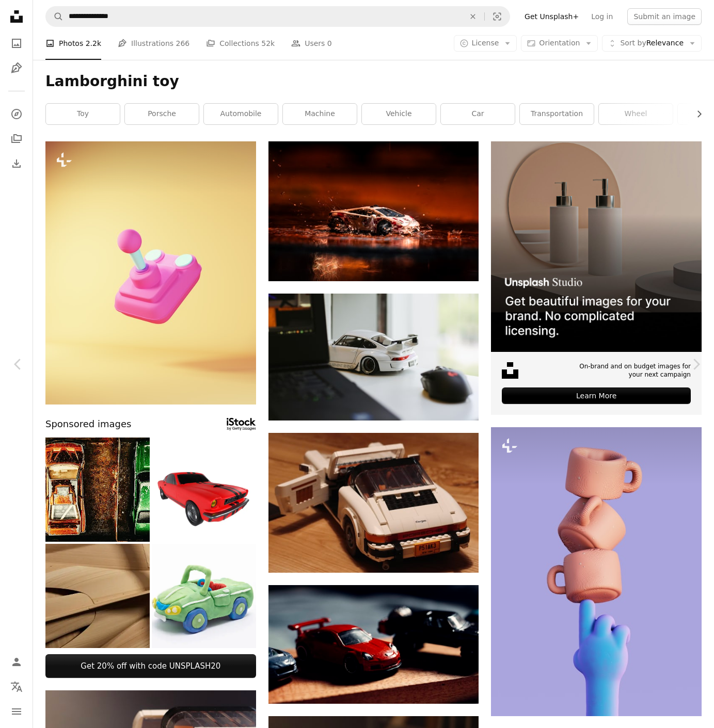  What do you see at coordinates (311, 43) in the screenshot?
I see `a: Users 0` at bounding box center [311, 43].